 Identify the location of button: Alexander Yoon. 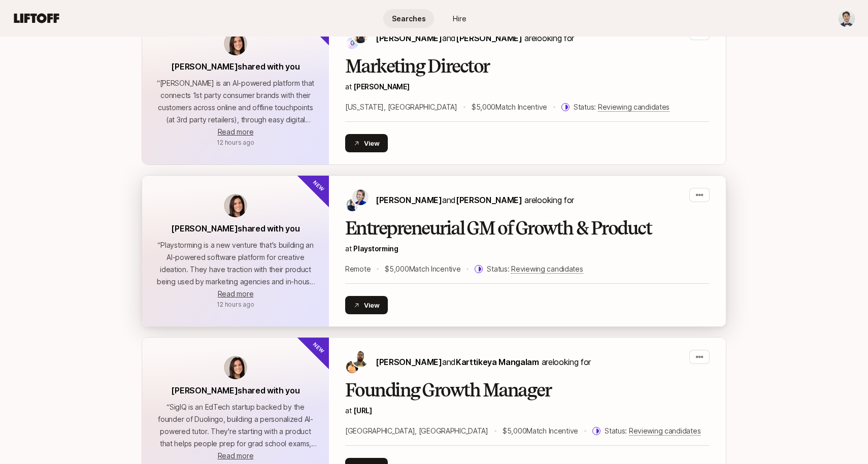
(846, 18).